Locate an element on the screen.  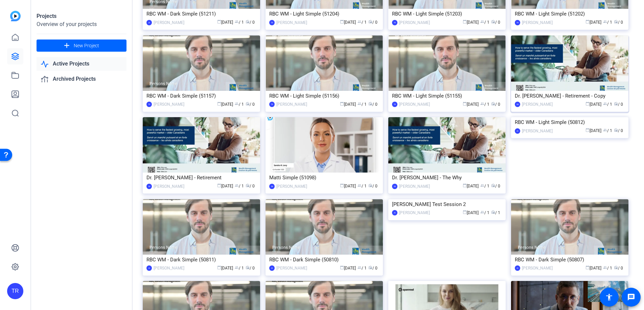
img: blue-gradient.svg is located at coordinates (15, 16).